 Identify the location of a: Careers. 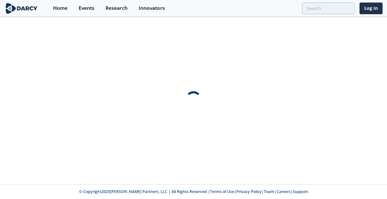
(284, 192).